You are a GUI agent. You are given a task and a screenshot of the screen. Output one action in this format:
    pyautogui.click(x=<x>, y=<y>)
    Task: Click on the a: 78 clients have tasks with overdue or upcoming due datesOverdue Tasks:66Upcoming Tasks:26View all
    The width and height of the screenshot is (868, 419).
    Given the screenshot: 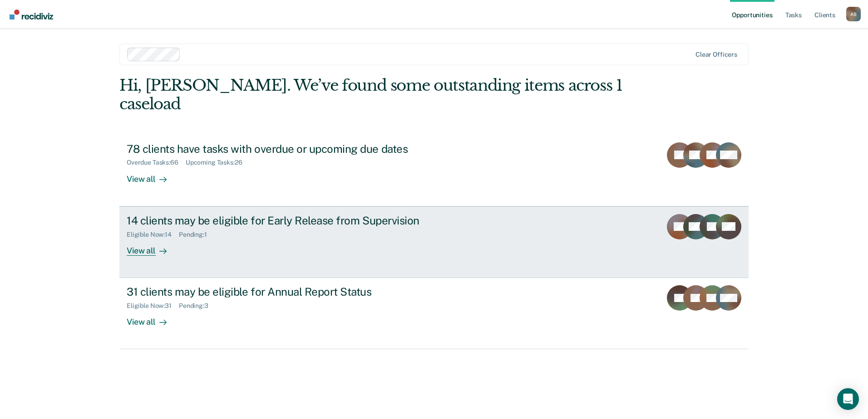 What is the action you would take?
    pyautogui.click(x=434, y=171)
    